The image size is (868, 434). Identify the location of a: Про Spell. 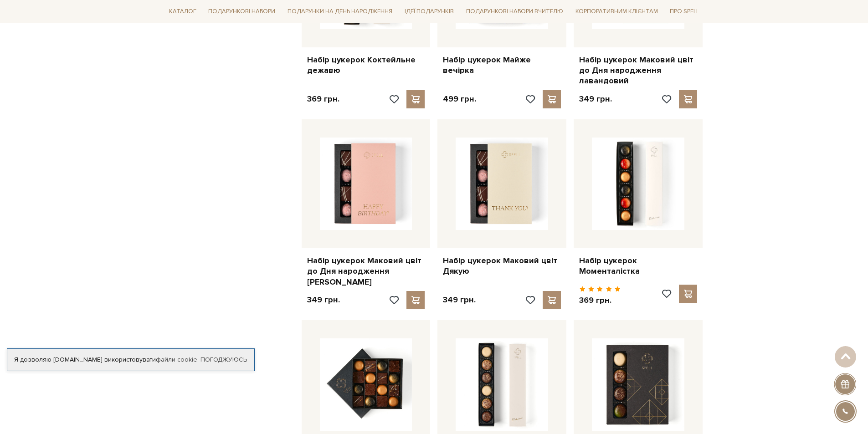
(685, 11).